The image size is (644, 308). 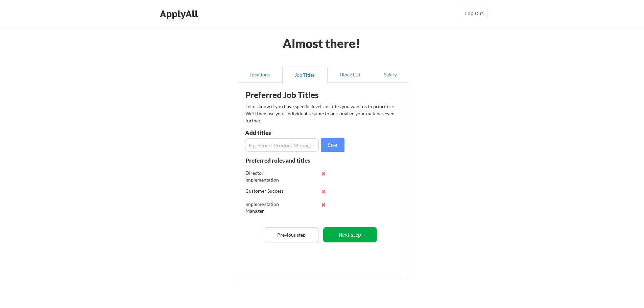 I want to click on button: Previous step, so click(x=292, y=235).